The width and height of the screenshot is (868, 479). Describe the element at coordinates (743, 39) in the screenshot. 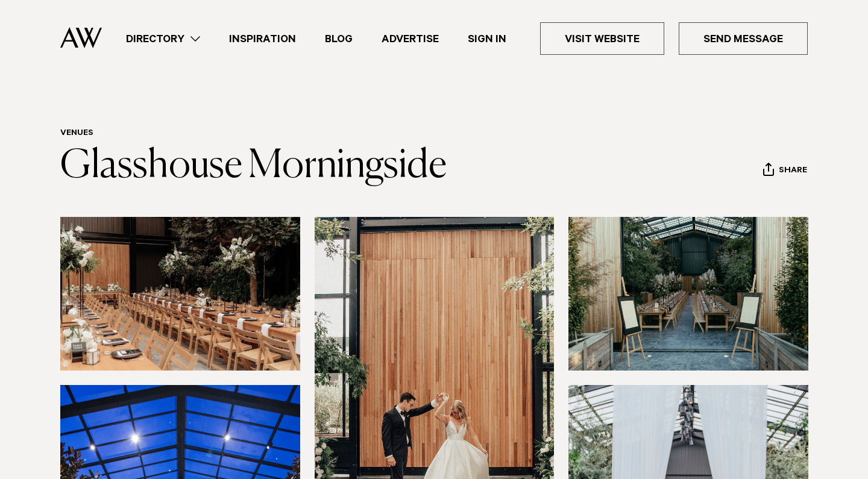

I see `a: Send Message` at that location.